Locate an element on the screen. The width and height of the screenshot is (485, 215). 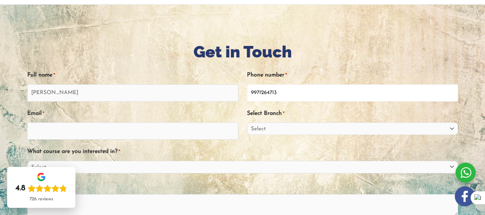
img: white-facebook.png is located at coordinates (465, 196).